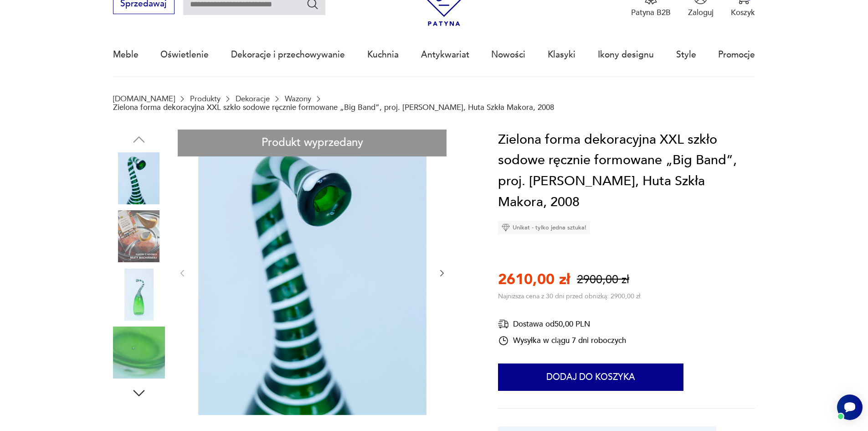 The width and height of the screenshot is (868, 431). Describe the element at coordinates (590, 377) in the screenshot. I see `button: Dodaj do koszyka` at that location.